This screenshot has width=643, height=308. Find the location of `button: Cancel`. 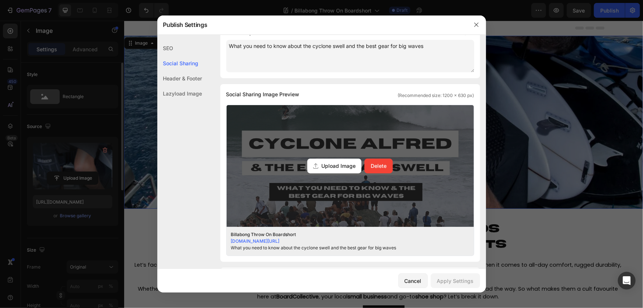

button: Cancel is located at coordinates (413, 280).